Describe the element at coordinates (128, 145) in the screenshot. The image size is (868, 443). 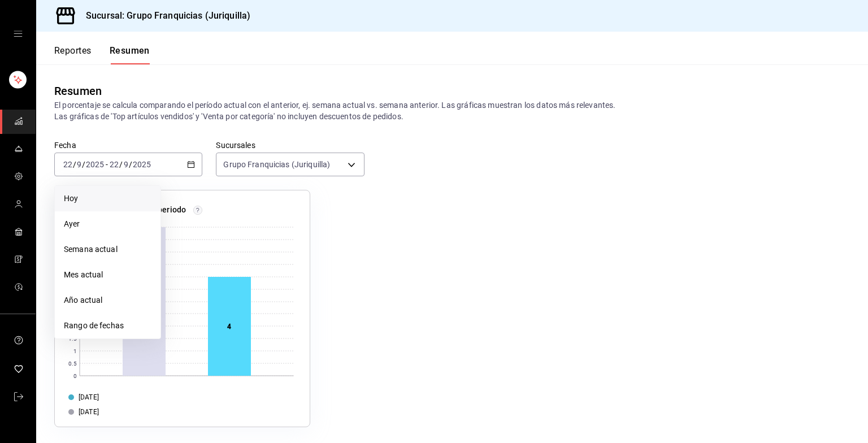
I see `label: Fecha` at that location.